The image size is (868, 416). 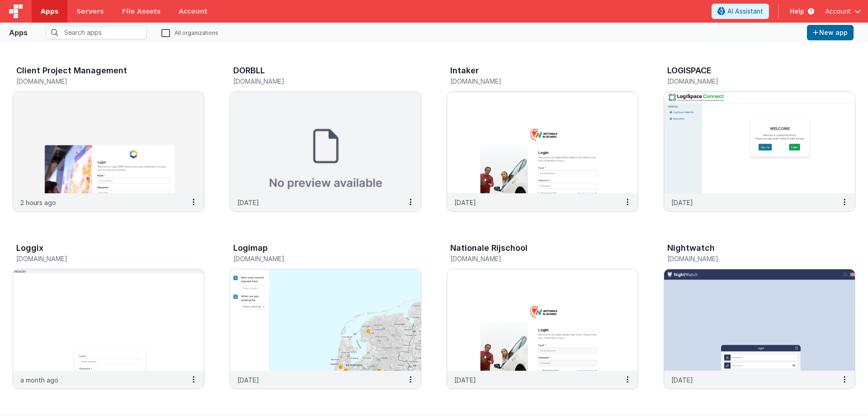 What do you see at coordinates (251, 248) in the screenshot?
I see `h3: Logimap` at bounding box center [251, 248].